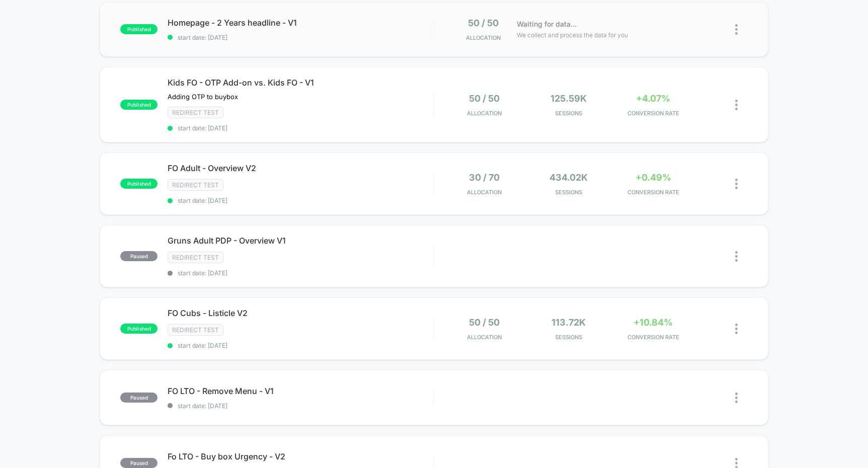 Image resolution: width=868 pixels, height=468 pixels. What do you see at coordinates (300, 23) in the screenshot?
I see `span: Homepage - 2 Years headline - V1` at bounding box center [300, 23].